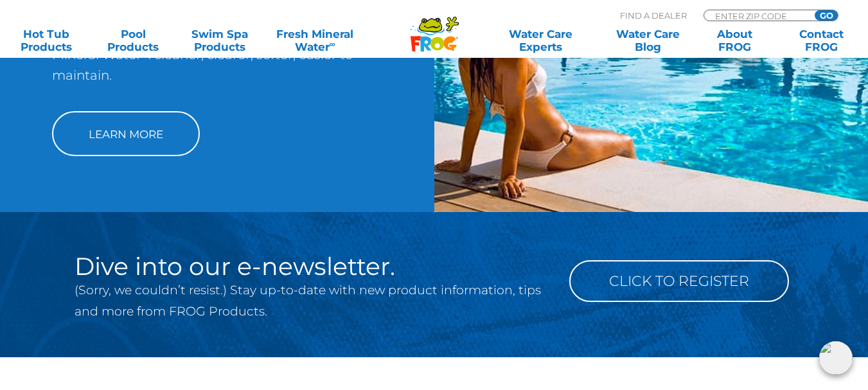 This screenshot has height=390, width=868. Describe the element at coordinates (757, 15) in the screenshot. I see `input: Zip Code Form` at that location.